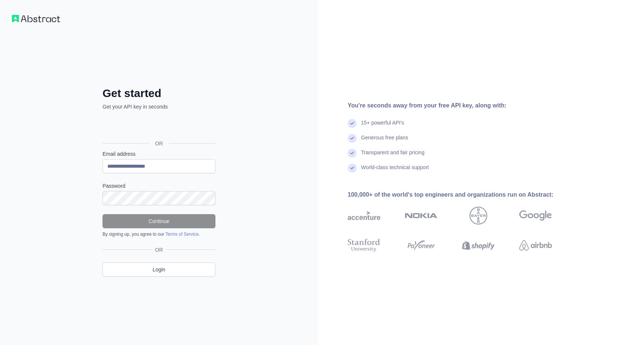  I want to click on img: shopify, so click(478, 245).